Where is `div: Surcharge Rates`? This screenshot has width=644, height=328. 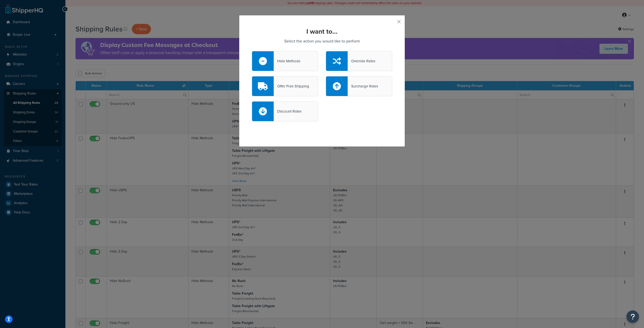 div: Surcharge Rates is located at coordinates (363, 86).